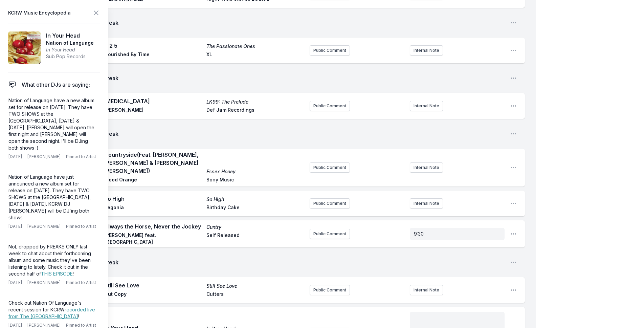 Image resolution: width=644 pixels, height=328 pixels. Describe the element at coordinates (39, 13) in the screenshot. I see `span: KCRW Music Encyclopedia` at that location.